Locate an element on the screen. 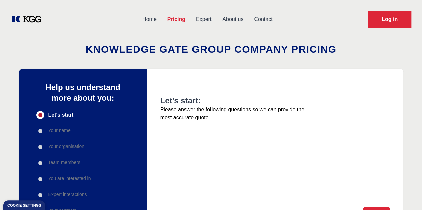 The width and height of the screenshot is (422, 210). a: About us is located at coordinates (232, 19).